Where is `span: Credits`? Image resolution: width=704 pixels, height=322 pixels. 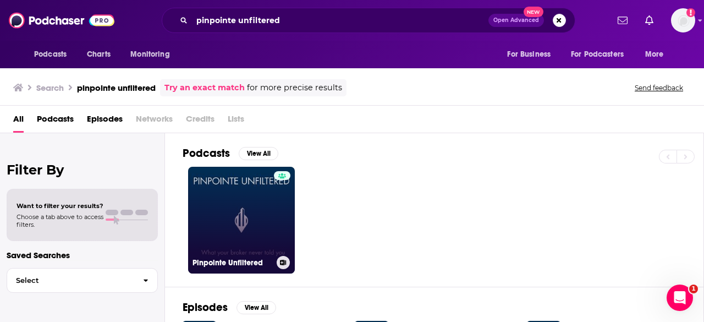
span: Credits is located at coordinates (200, 121).